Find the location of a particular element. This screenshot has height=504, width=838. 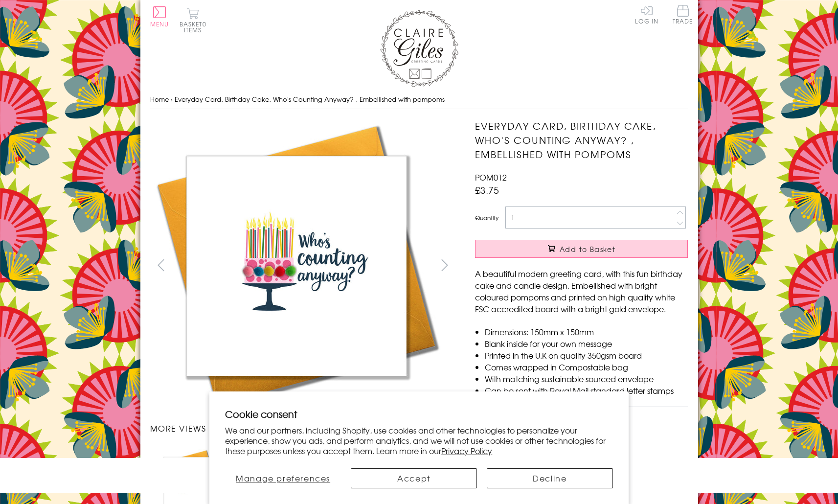

button: Menu is located at coordinates (160, 17).